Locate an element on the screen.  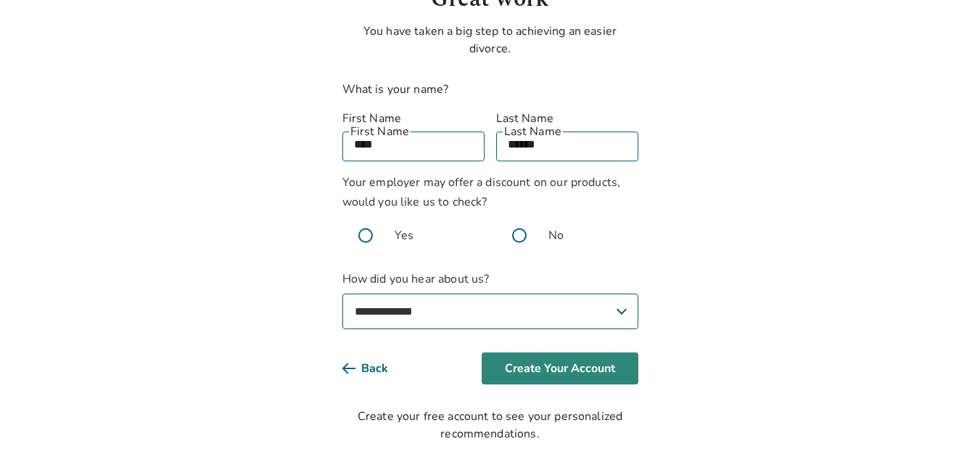
label: Last Name is located at coordinates (567, 118).